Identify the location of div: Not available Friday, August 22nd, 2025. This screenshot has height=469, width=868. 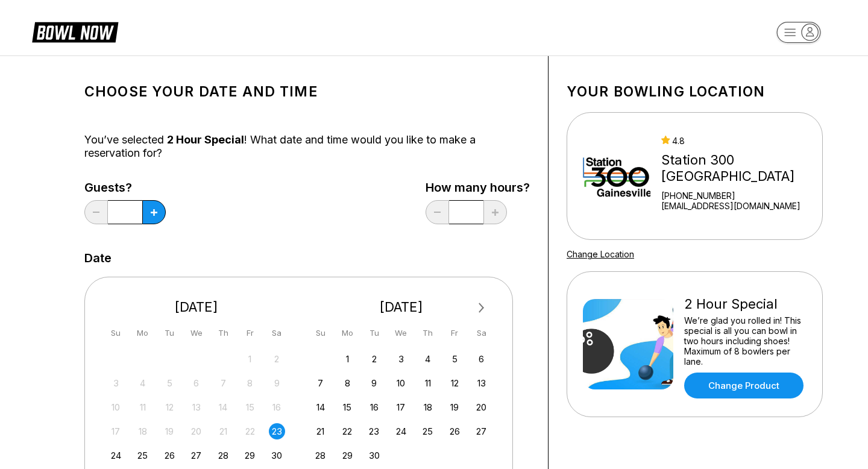
(249, 432).